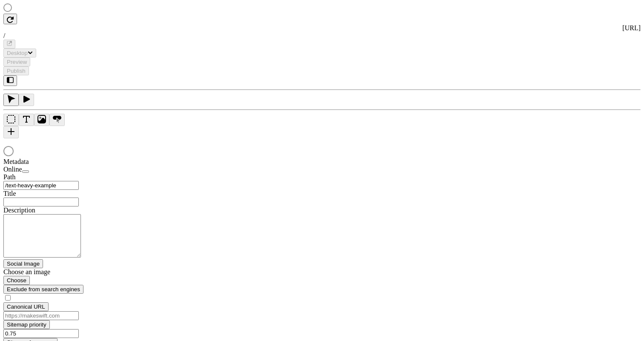 This screenshot has height=341, width=644. I want to click on button: Button, so click(57, 120).